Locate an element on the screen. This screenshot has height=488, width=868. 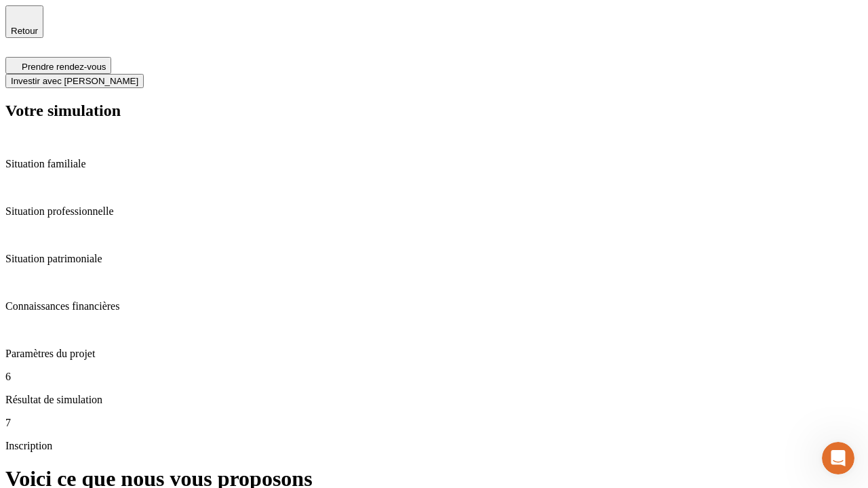
p: 7 is located at coordinates (434, 423).